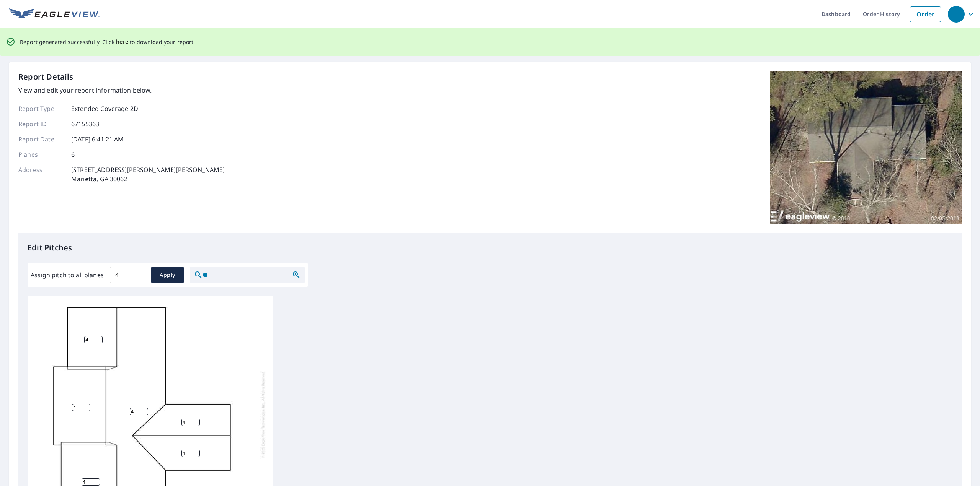 The width and height of the screenshot is (980, 486). I want to click on p: Report Date, so click(41, 139).